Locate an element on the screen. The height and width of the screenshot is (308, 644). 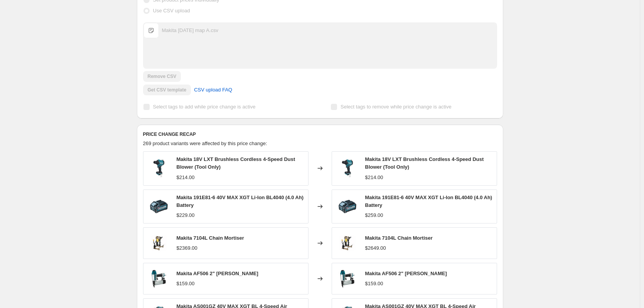
div: $2649.00 is located at coordinates (375, 248).